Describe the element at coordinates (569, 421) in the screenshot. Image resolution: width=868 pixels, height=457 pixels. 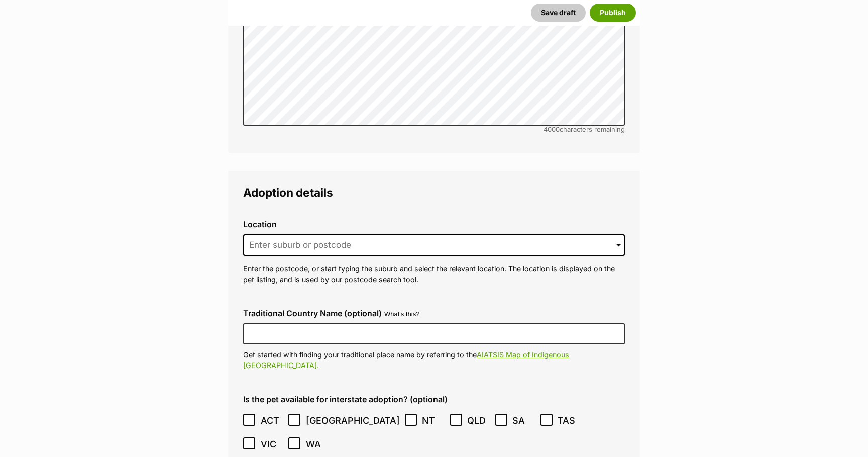
I see `span: TAS` at that location.